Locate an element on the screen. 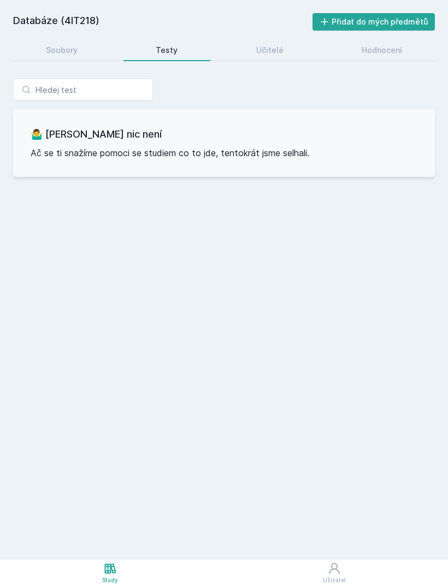 The width and height of the screenshot is (448, 586). div: Učitelé is located at coordinates (270, 50).